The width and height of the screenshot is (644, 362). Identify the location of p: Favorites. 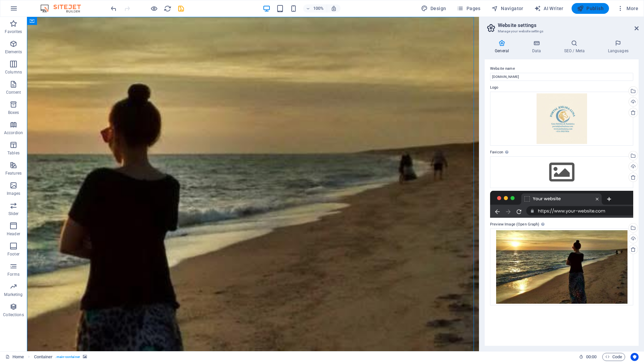
(13, 32).